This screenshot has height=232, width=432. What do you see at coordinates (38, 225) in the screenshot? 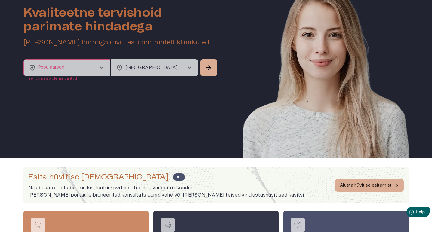
I see `img: Broneeri hambaarsti konsultatsioon logo` at bounding box center [38, 225].